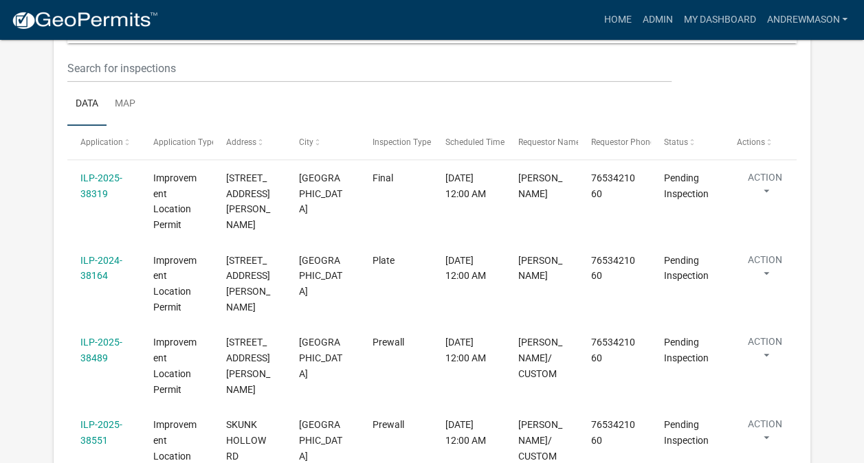  I want to click on a: My Dashboard, so click(719, 20).